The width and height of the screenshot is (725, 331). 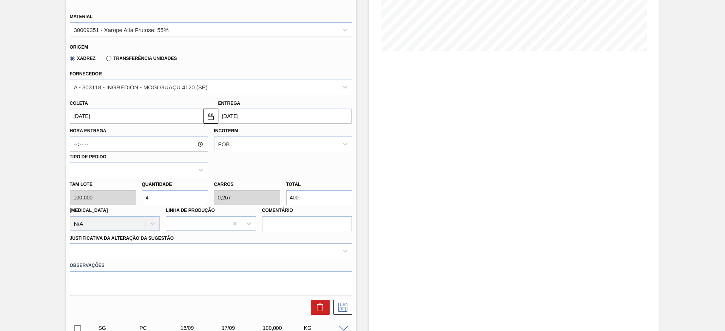 I want to click on img: locked, so click(x=211, y=116).